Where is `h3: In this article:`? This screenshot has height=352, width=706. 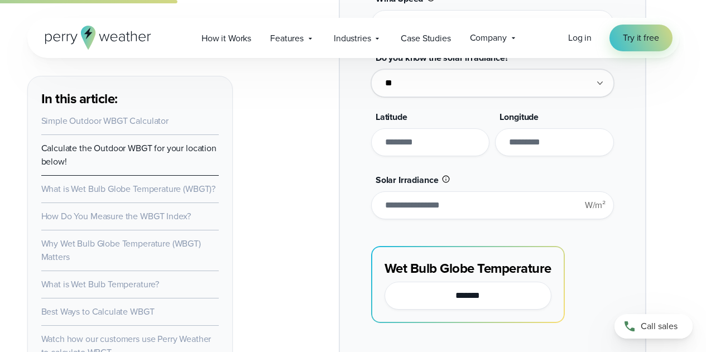
h3: In this article: is located at coordinates (130, 99).